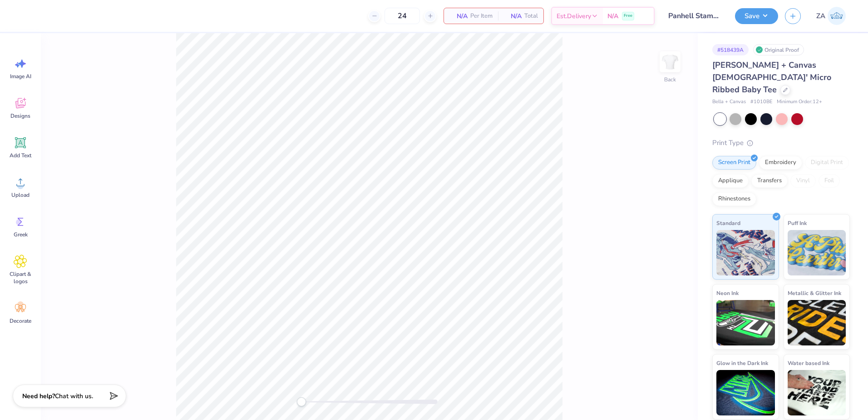  What do you see at coordinates (730, 181) in the screenshot?
I see `div: Applique` at bounding box center [730, 181].